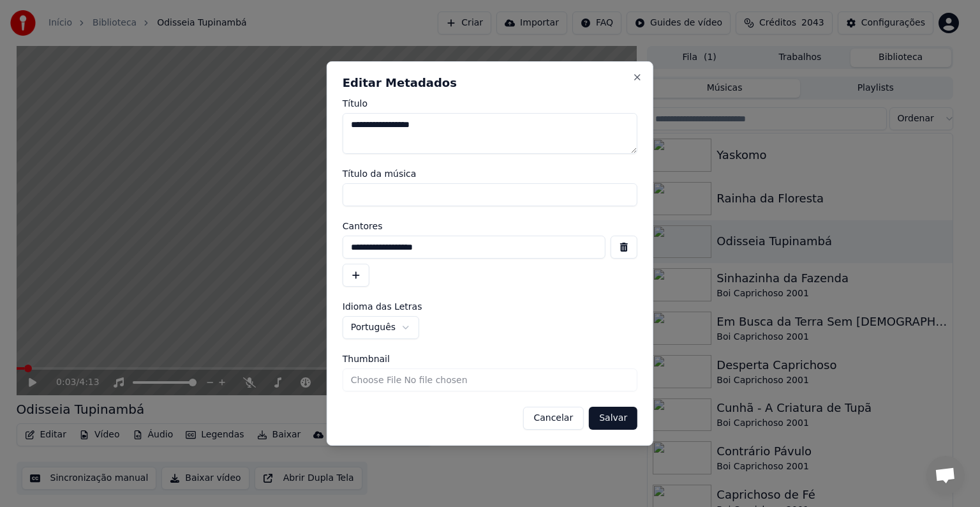  Describe the element at coordinates (613, 418) in the screenshot. I see `button: Salvar` at that location.